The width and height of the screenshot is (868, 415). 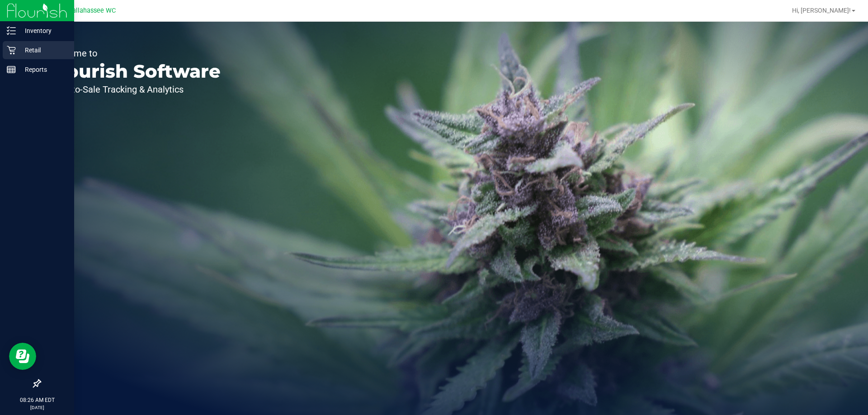 I want to click on p: Welcome to, so click(x=135, y=54).